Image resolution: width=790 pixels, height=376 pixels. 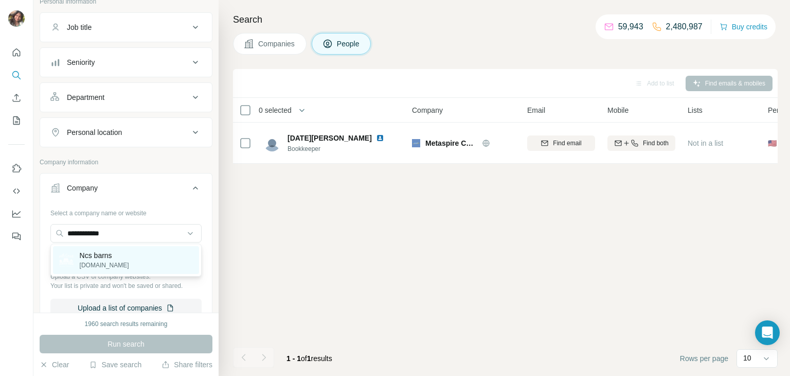 What do you see at coordinates (304, 358) in the screenshot?
I see `span: of` at bounding box center [304, 358].